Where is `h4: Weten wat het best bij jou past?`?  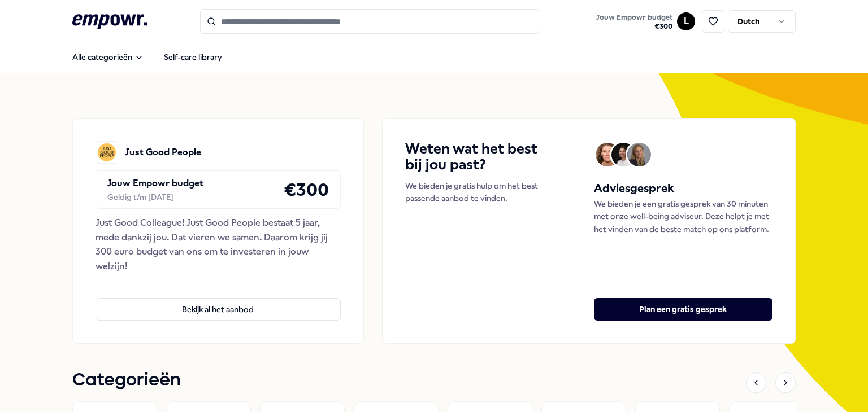 h4: Weten wat het best bij jou past? is located at coordinates (477, 157).